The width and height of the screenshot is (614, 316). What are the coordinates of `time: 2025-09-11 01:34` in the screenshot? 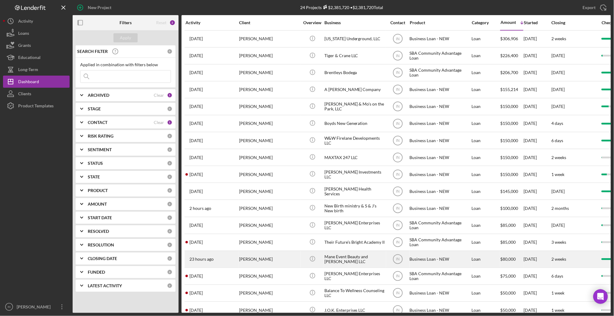 It's located at (196, 276).